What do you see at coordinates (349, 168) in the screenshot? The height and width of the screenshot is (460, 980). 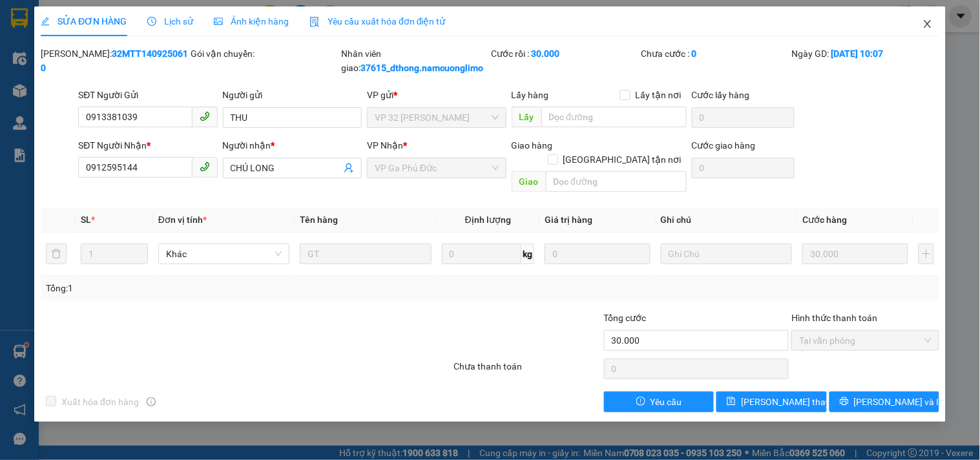 I see `span: user-add` at bounding box center [349, 168].